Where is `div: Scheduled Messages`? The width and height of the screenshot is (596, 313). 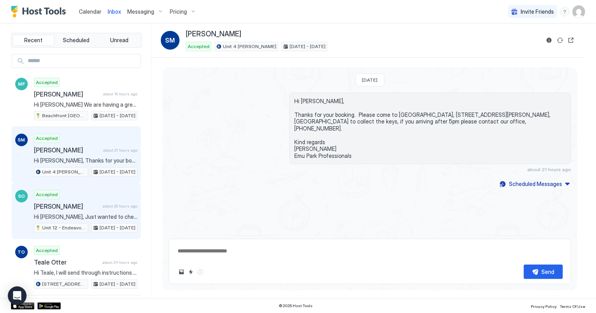 div: Scheduled Messages is located at coordinates (535, 183).